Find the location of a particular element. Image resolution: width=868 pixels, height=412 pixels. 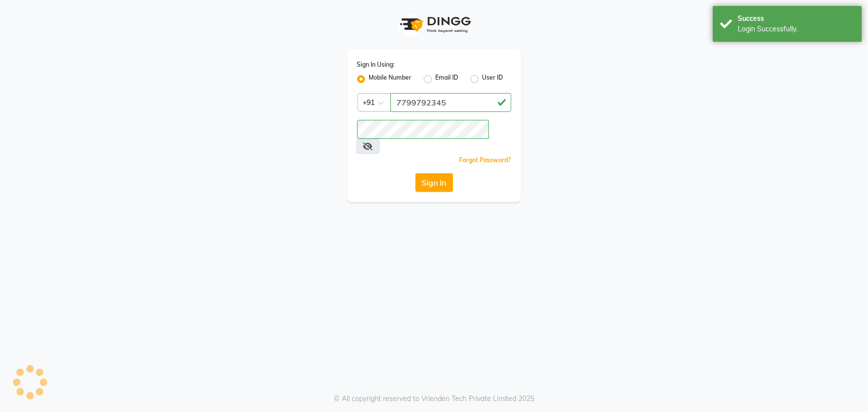

button: Sign In is located at coordinates (435, 183).